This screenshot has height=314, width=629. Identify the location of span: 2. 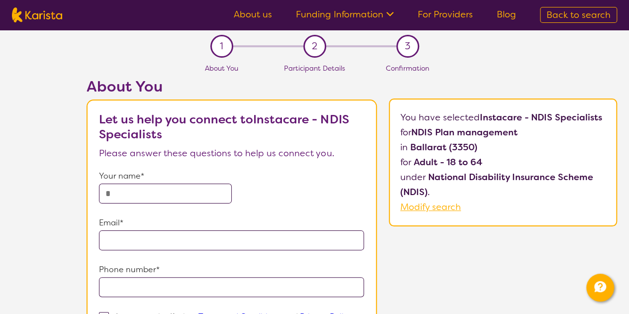
(314, 46).